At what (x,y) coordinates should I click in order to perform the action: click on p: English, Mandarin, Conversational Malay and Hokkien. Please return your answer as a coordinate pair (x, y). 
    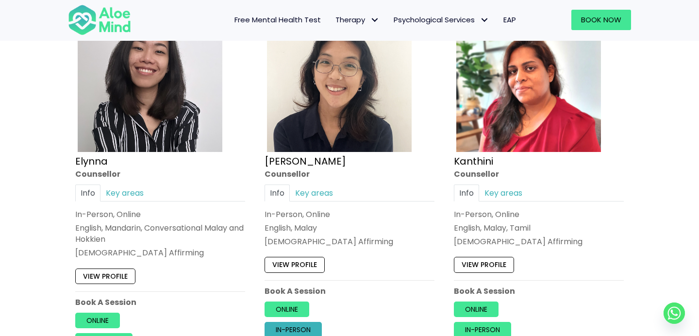
    Looking at the image, I should click on (160, 234).